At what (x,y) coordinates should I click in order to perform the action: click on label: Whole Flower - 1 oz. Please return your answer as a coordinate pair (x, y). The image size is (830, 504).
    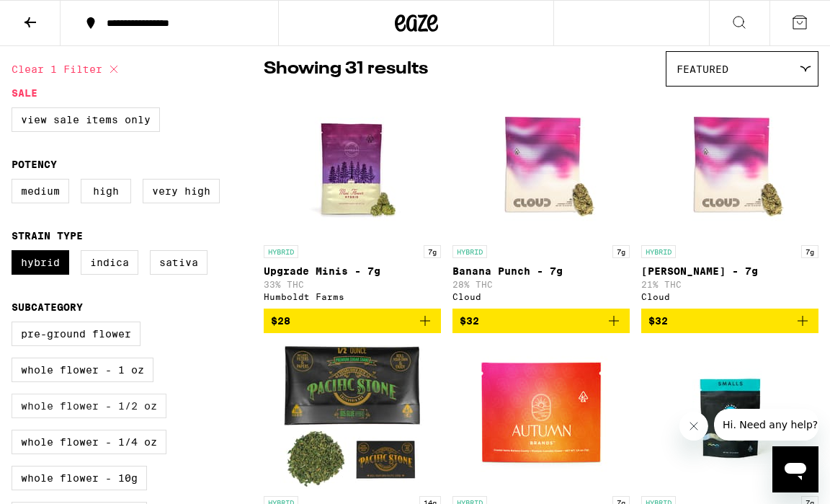
    Looking at the image, I should click on (82, 369).